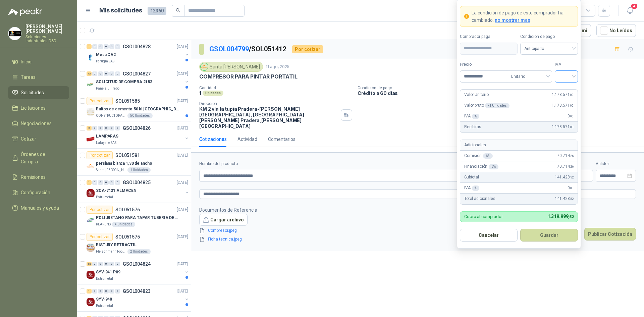 The image size is (644, 317). What do you see at coordinates (248, 49) in the screenshot?
I see `p: / SOL051412` at bounding box center [248, 49].